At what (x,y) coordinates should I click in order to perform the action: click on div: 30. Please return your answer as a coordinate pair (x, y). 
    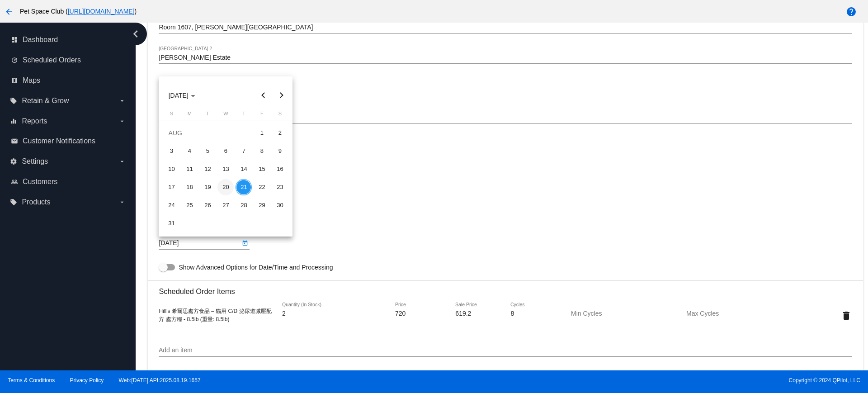
    Looking at the image, I should click on (280, 205).